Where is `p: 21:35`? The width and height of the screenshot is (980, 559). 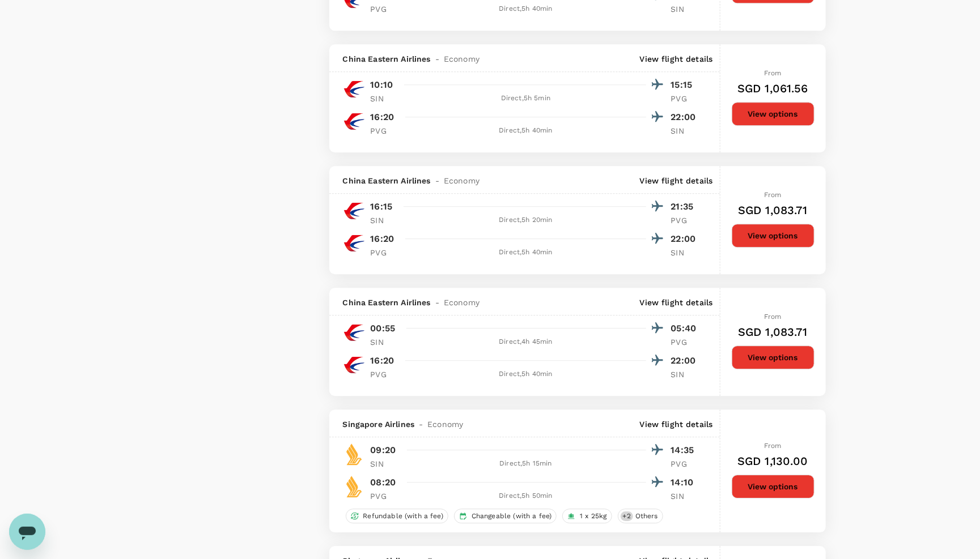 p: 21:35 is located at coordinates (685, 207).